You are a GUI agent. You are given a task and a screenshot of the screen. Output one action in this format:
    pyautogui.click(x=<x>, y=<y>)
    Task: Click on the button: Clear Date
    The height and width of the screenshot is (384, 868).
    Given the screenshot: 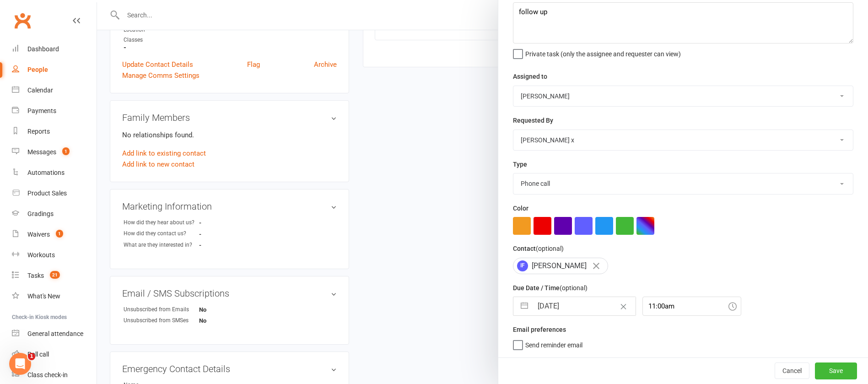 What is the action you would take?
    pyautogui.click(x=623, y=306)
    